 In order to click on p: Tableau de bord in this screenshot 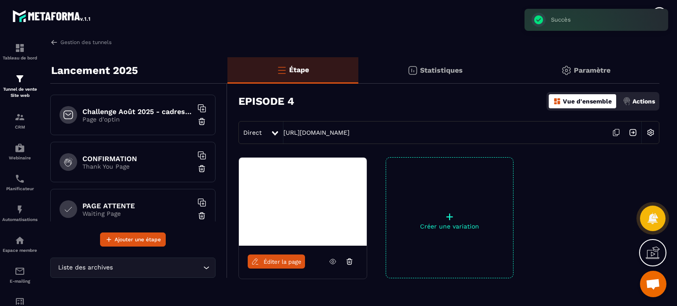, I will do `click(20, 58)`.